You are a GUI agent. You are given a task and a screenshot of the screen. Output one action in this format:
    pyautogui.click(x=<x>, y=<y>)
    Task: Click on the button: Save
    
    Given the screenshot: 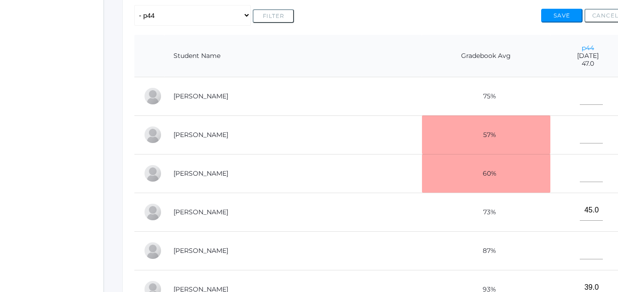 What is the action you would take?
    pyautogui.click(x=562, y=16)
    